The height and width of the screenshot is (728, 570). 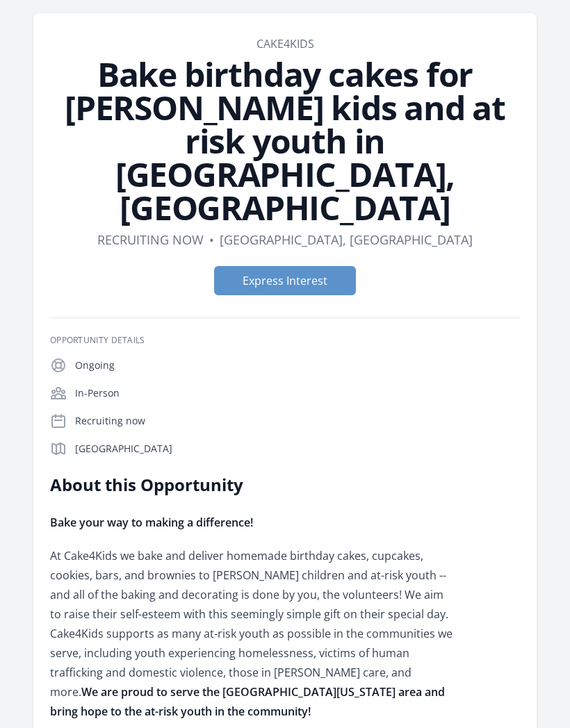 What do you see at coordinates (151, 524) in the screenshot?
I see `strong: Bake your way to making a difference!` at bounding box center [151, 524].